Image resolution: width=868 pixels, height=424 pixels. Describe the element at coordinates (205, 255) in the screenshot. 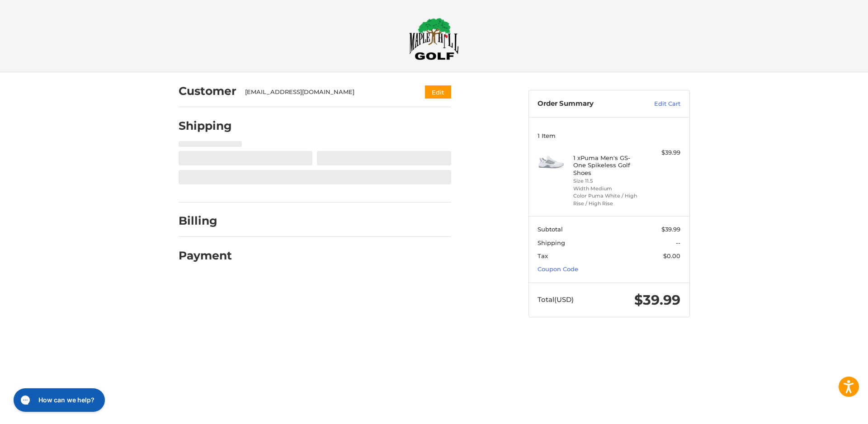

I see `h2: Payment` at that location.